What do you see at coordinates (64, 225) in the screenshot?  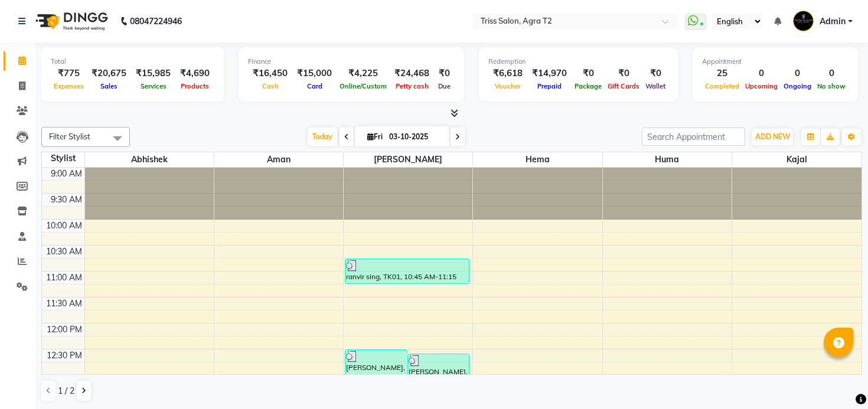 I see `div: 10:00 AM` at bounding box center [64, 225].